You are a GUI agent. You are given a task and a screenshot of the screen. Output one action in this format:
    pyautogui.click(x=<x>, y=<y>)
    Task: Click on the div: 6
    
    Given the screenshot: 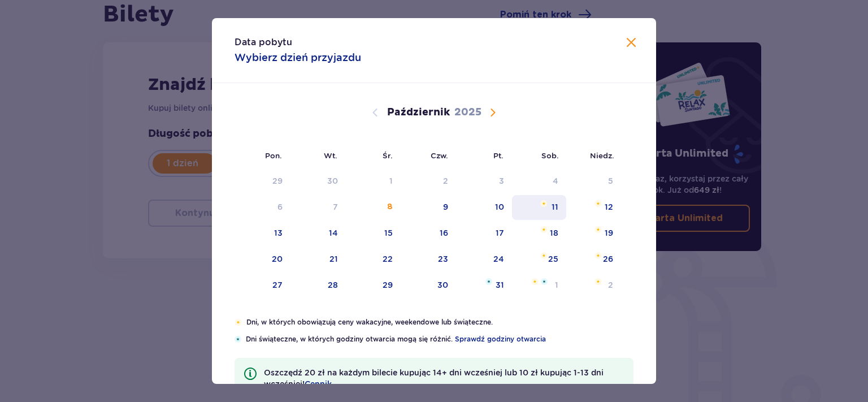 What is the action you would take?
    pyautogui.click(x=280, y=207)
    